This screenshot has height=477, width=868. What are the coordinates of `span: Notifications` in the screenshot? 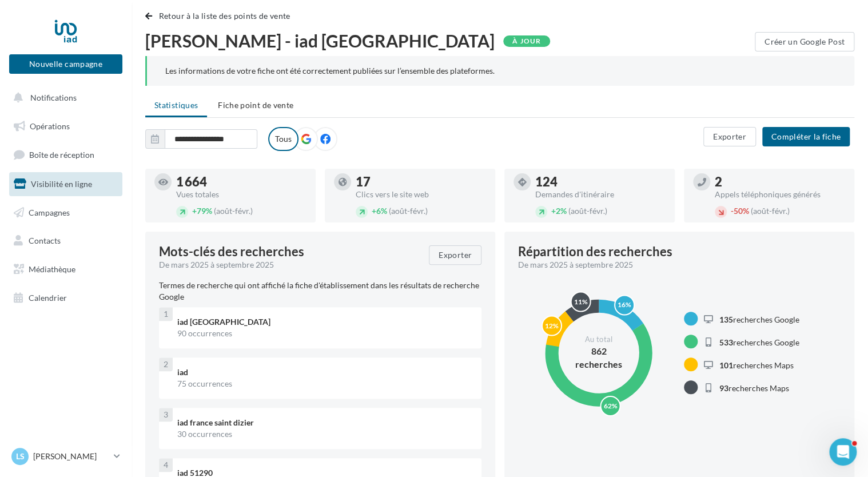 It's located at (54, 97).